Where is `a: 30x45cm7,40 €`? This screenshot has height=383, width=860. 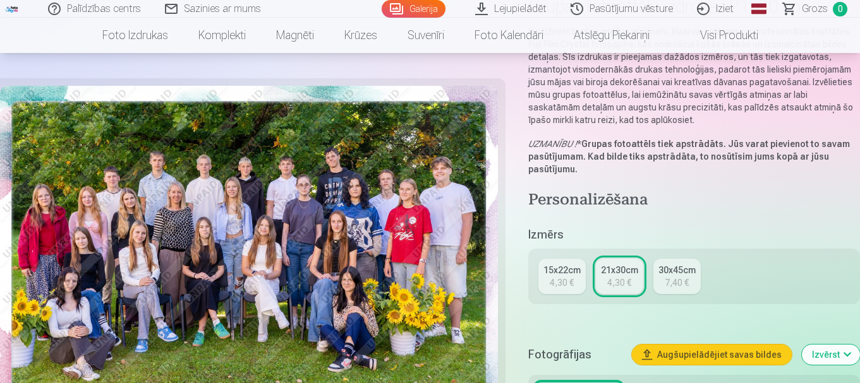 a: 30x45cm7,40 € is located at coordinates (676, 277).